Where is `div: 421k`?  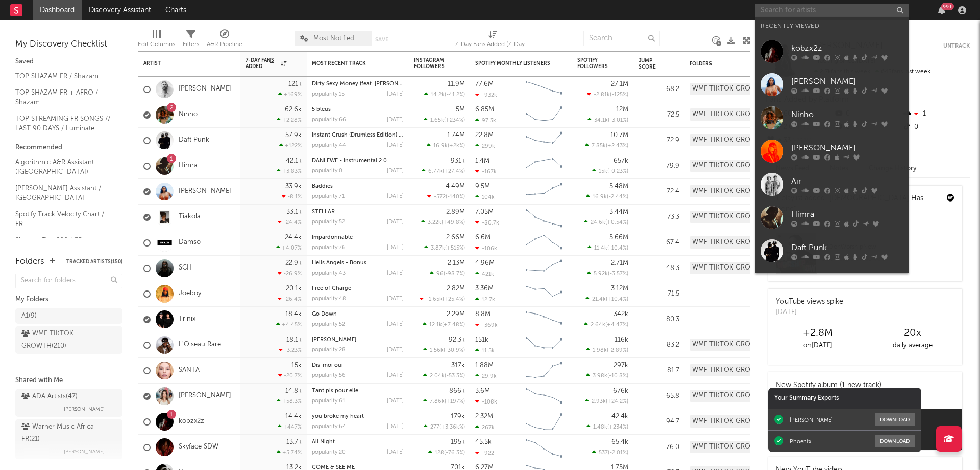 div: 421k is located at coordinates (484, 273).